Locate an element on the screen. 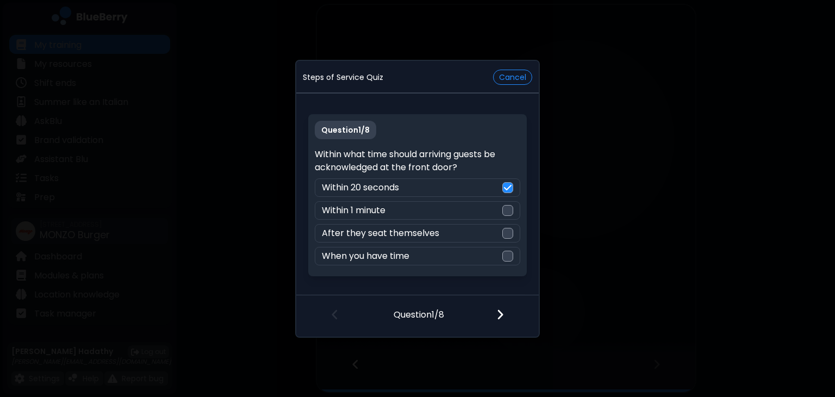 This screenshot has height=397, width=835. p: Steps of Service Quiz is located at coordinates (343, 77).